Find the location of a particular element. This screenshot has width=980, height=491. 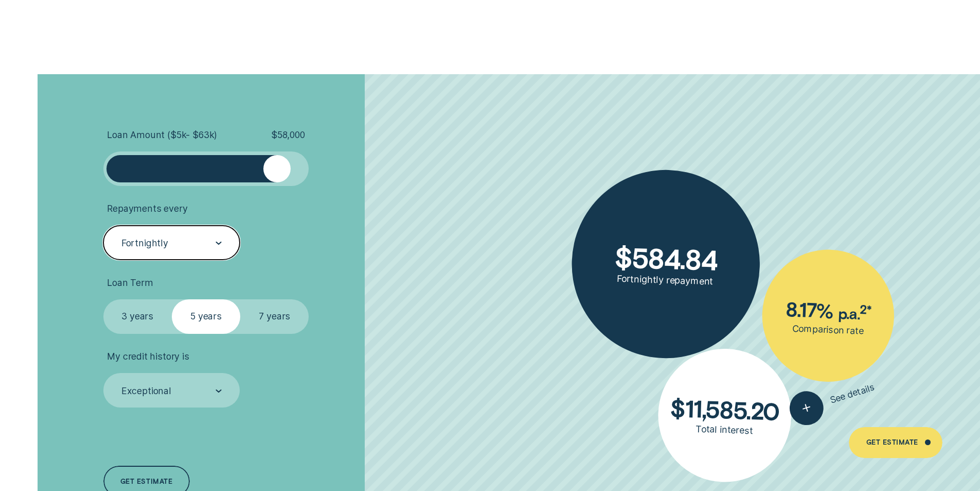

div: Exceptional is located at coordinates (146, 391).